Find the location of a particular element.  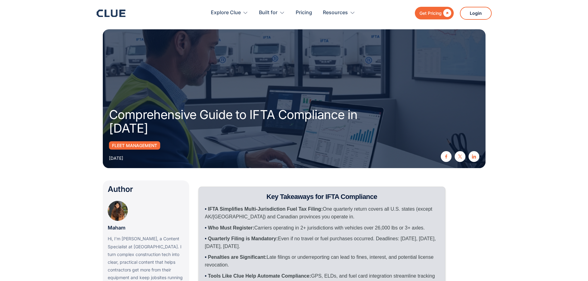

p: Maham is located at coordinates (116, 228).